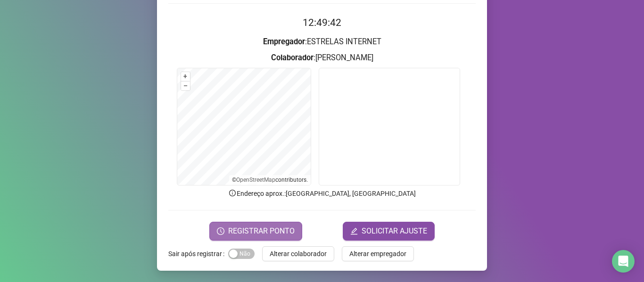 This screenshot has width=644, height=282. What do you see at coordinates (284, 41) in the screenshot?
I see `strong: Empregador` at bounding box center [284, 41].